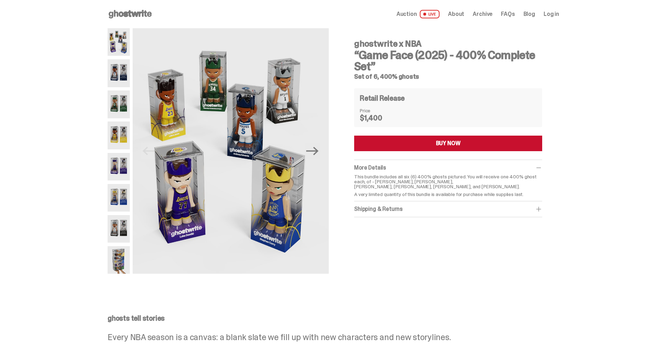  I want to click on img: NBA-400-HG-Steph.png, so click(119, 198).